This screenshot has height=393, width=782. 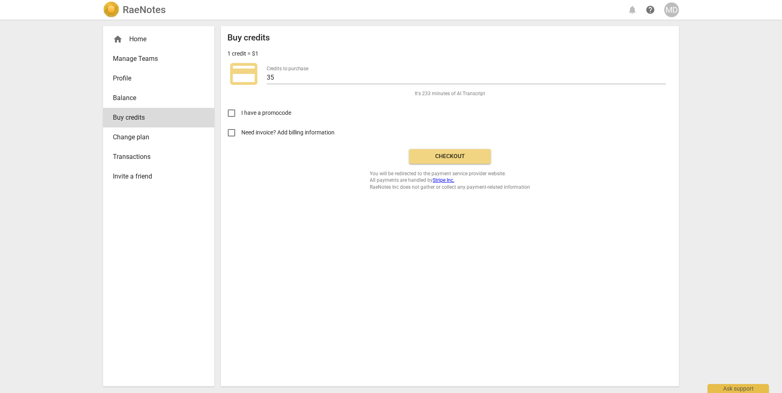 I want to click on a: Help, so click(x=650, y=10).